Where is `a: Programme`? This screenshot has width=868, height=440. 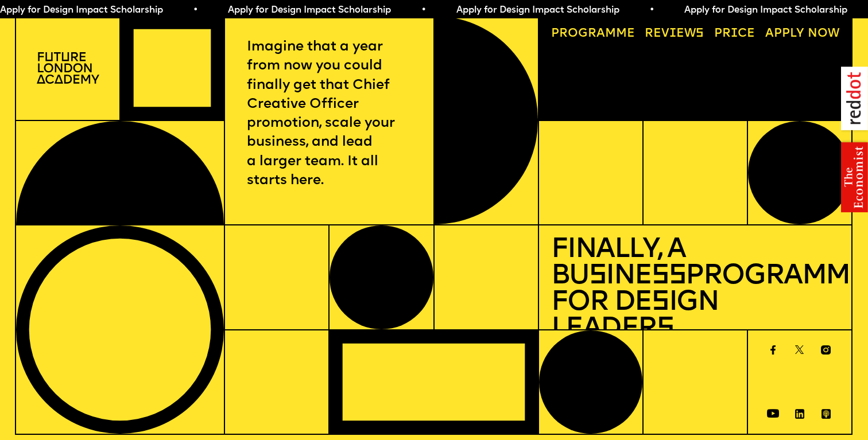
a: Programme is located at coordinates (592, 34).